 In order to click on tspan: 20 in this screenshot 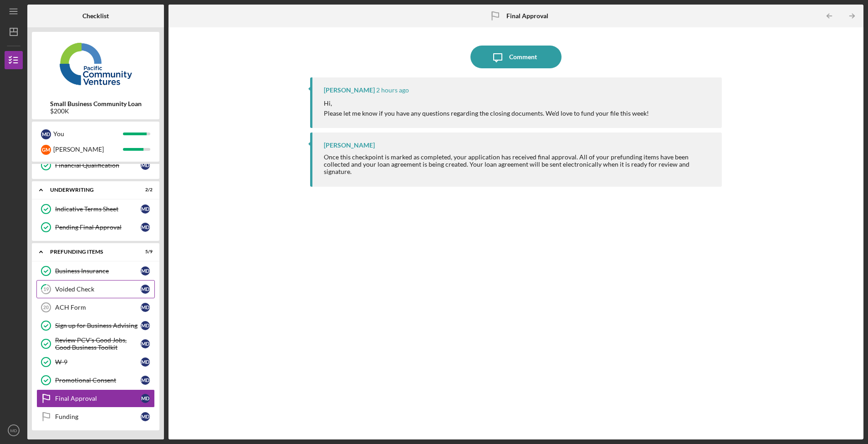, I will do `click(46, 307)`.